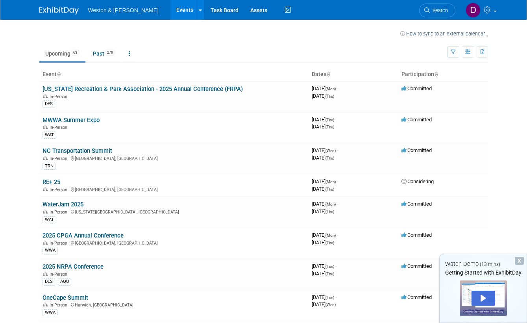  What do you see at coordinates (174, 74) in the screenshot?
I see `th: Event` at bounding box center [174, 74].